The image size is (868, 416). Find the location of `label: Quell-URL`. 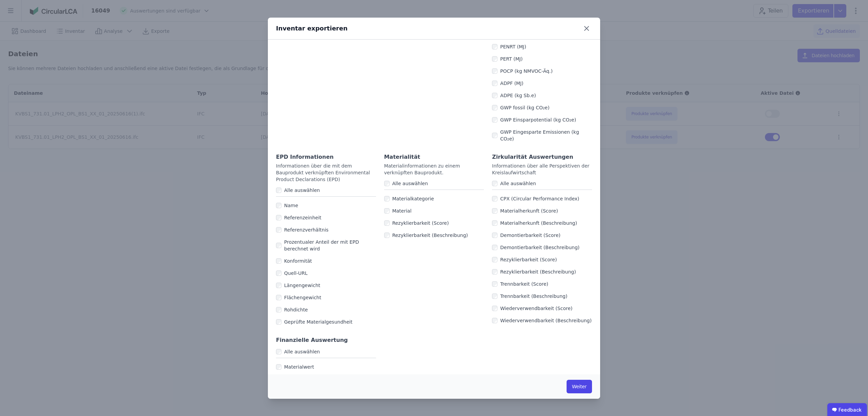

label: Quell-URL is located at coordinates (294, 273).